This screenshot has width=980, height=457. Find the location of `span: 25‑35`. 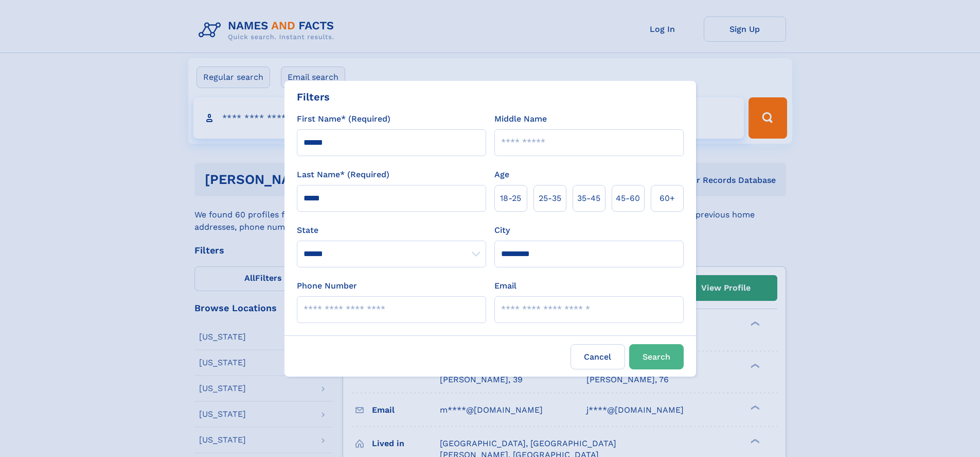

span: 25‑35 is located at coordinates (550, 198).